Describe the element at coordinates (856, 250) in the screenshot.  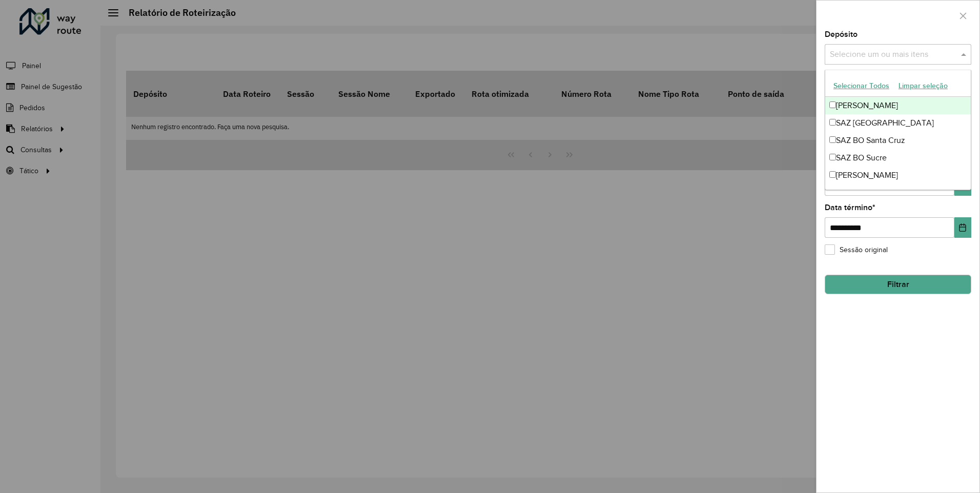
I see `label: Sessão original` at that location.